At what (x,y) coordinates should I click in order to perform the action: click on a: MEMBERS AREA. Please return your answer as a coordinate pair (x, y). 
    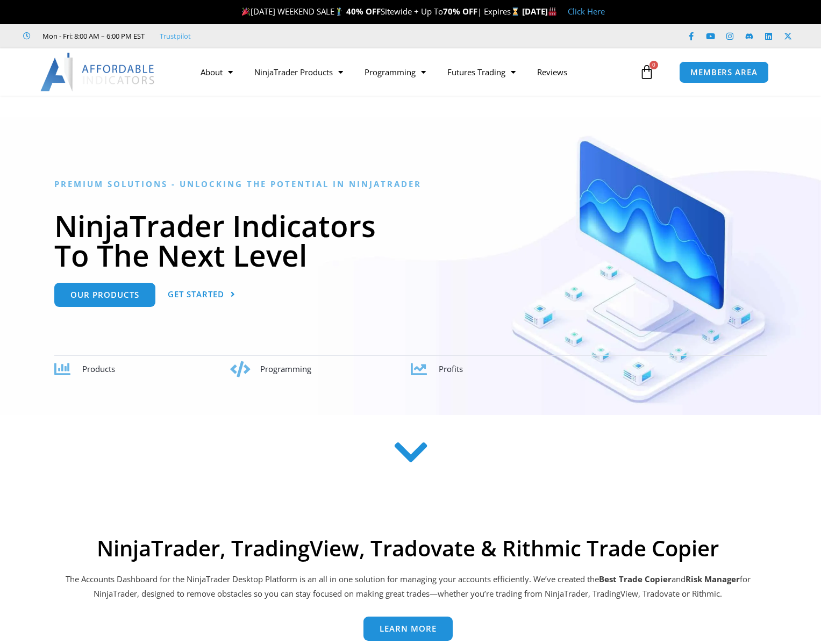
    Looking at the image, I should click on (724, 72).